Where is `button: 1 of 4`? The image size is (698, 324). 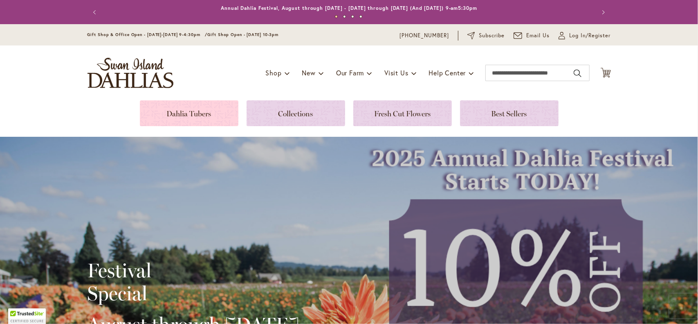
button: 1 of 4 is located at coordinates (336, 16).